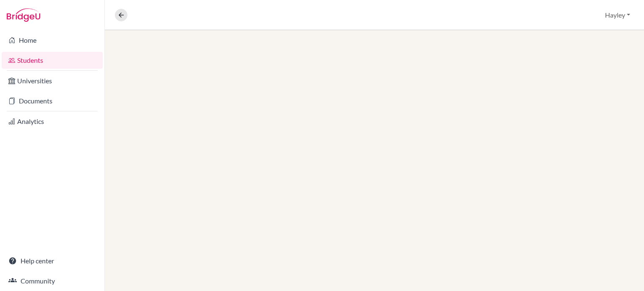 The image size is (644, 291). I want to click on a: Analytics, so click(52, 121).